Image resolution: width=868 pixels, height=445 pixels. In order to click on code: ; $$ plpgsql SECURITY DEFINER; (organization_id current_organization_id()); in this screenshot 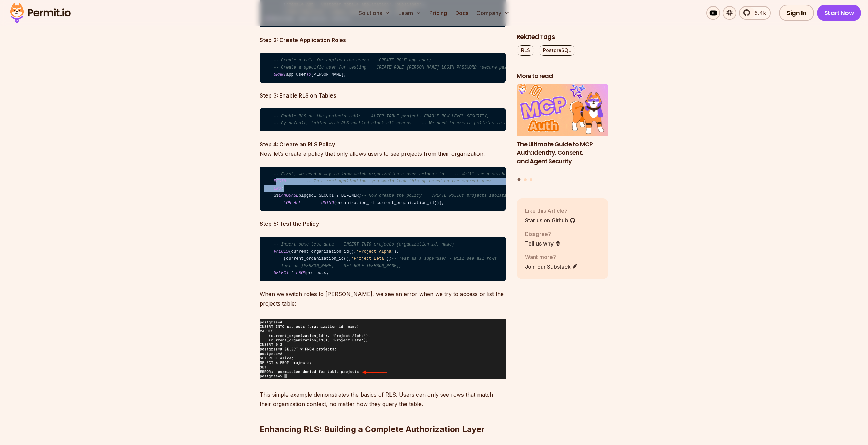, I will do `click(383, 189)`.